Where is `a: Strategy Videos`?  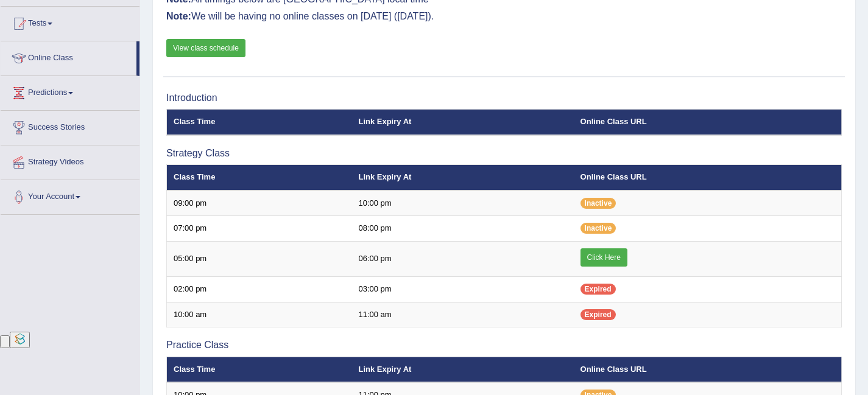
a: Strategy Videos is located at coordinates (70, 161).